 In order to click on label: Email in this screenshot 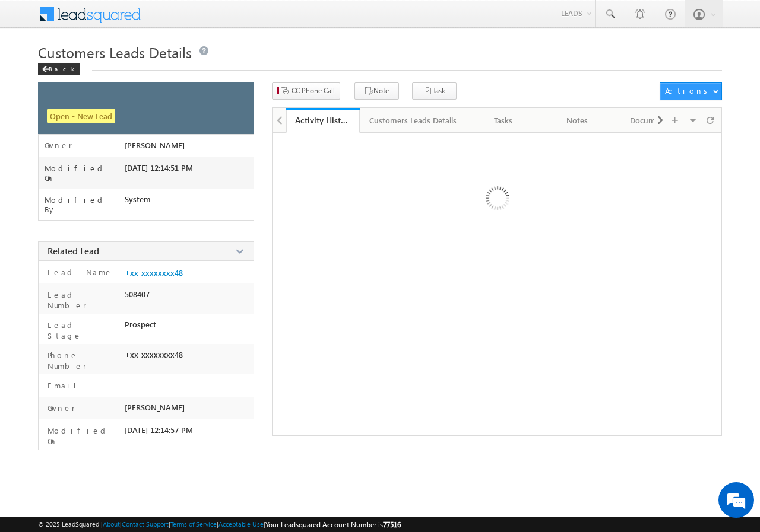, I will do `click(64, 385)`.